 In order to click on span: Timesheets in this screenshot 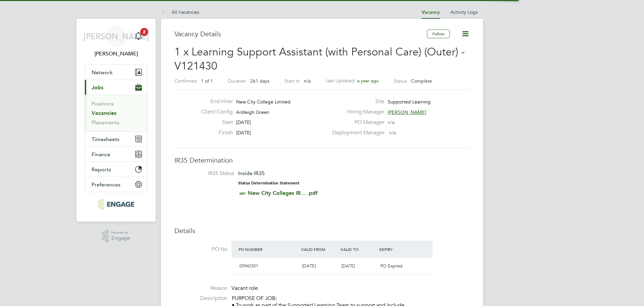, I will do `click(105, 139)`.